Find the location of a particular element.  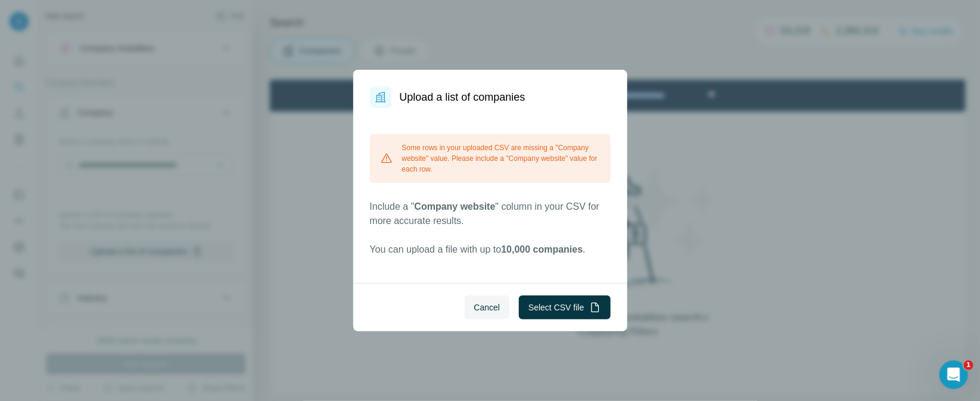

span: 1 is located at coordinates (968, 365).